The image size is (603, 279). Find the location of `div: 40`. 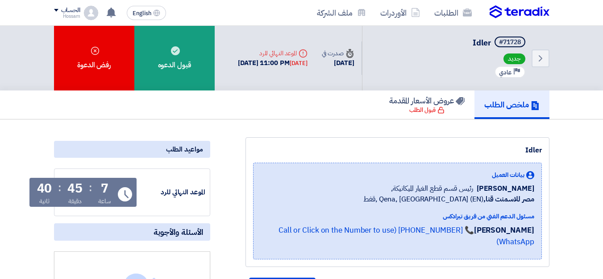

div: 40 is located at coordinates (45, 189).